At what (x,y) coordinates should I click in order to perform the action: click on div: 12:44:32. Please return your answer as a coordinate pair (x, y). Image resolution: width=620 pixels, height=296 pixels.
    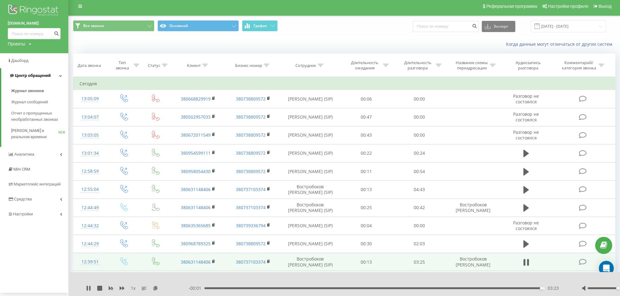
    Looking at the image, I should click on (90, 225).